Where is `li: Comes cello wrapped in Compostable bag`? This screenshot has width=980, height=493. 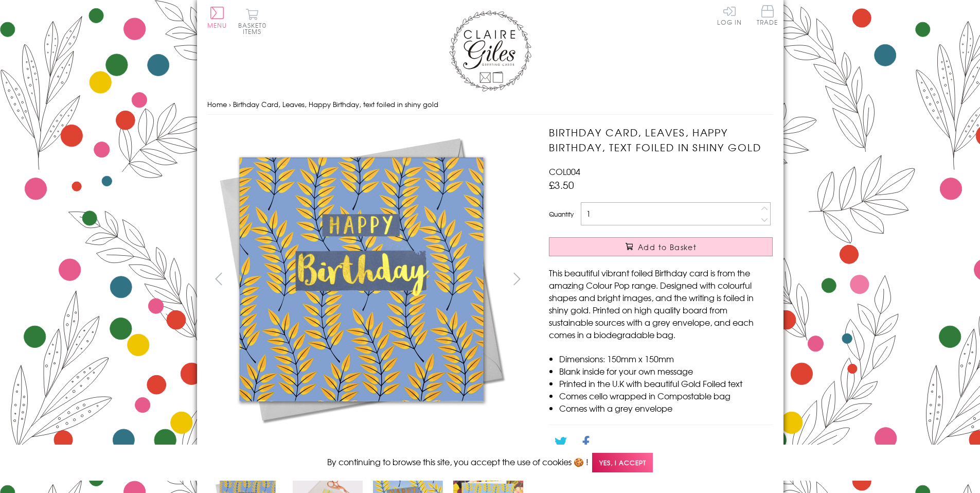 li: Comes cello wrapped in Compostable bag is located at coordinates (666, 396).